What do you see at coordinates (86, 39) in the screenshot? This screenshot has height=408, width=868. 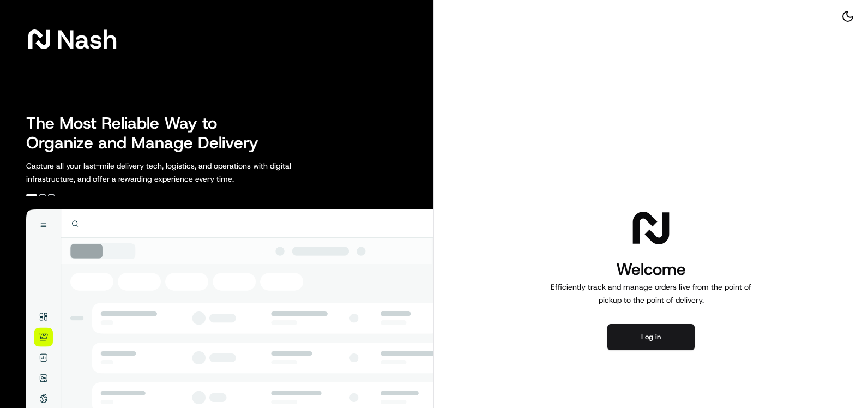 I see `span: Nash` at bounding box center [86, 39].